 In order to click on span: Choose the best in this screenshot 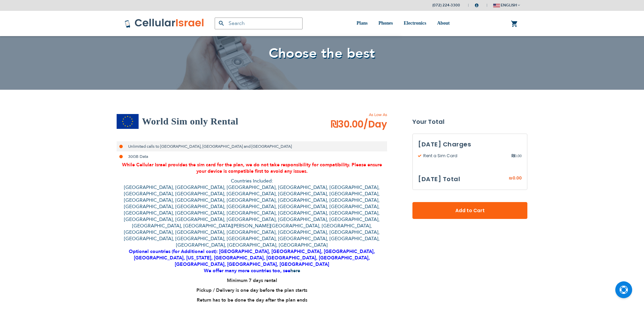, I will do `click(322, 53)`.